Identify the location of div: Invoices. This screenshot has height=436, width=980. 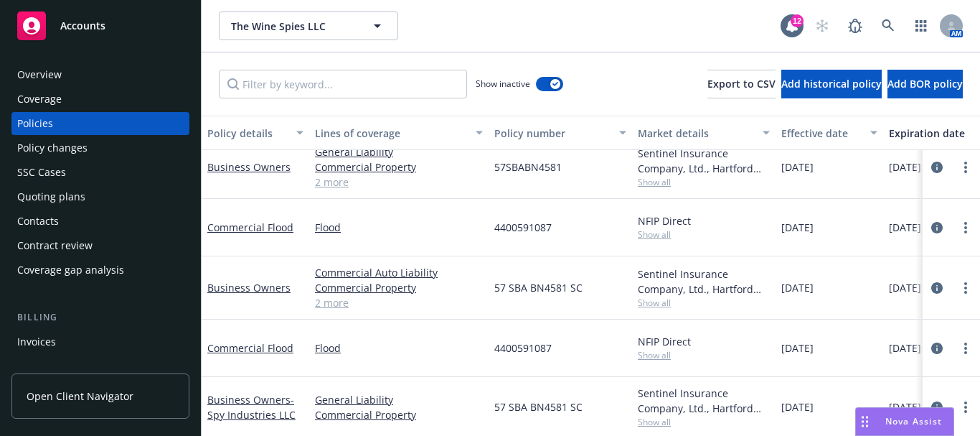
(37, 342).